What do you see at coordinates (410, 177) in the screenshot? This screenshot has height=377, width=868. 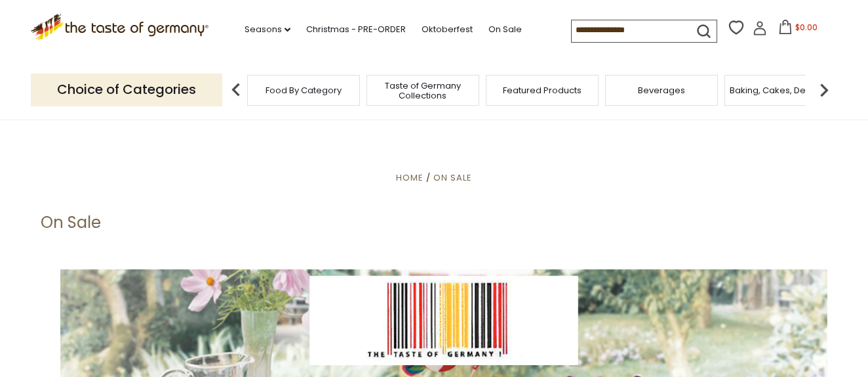 I see `a: Home` at bounding box center [410, 177].